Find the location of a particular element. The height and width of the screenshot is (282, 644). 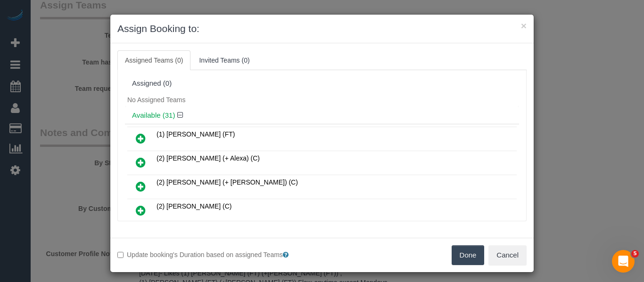

input: Update booking's Duration based on assigned Teams is located at coordinates (120, 255).